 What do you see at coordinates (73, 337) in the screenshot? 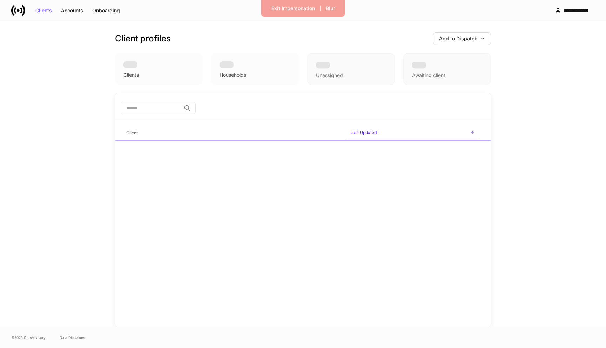
I see `a: Data Disclaimer` at bounding box center [73, 337].